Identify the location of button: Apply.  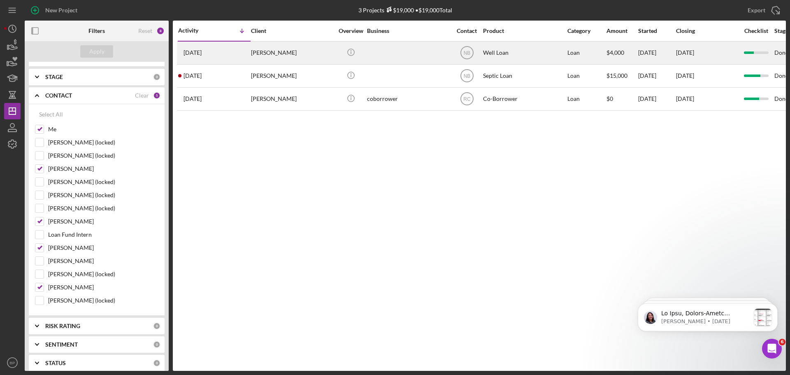
(97, 51).